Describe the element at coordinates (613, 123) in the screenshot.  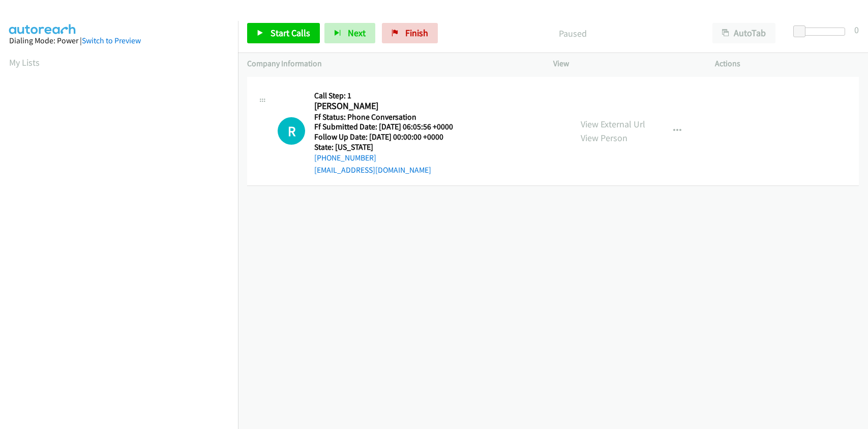
I see `a: View External Url` at that location.